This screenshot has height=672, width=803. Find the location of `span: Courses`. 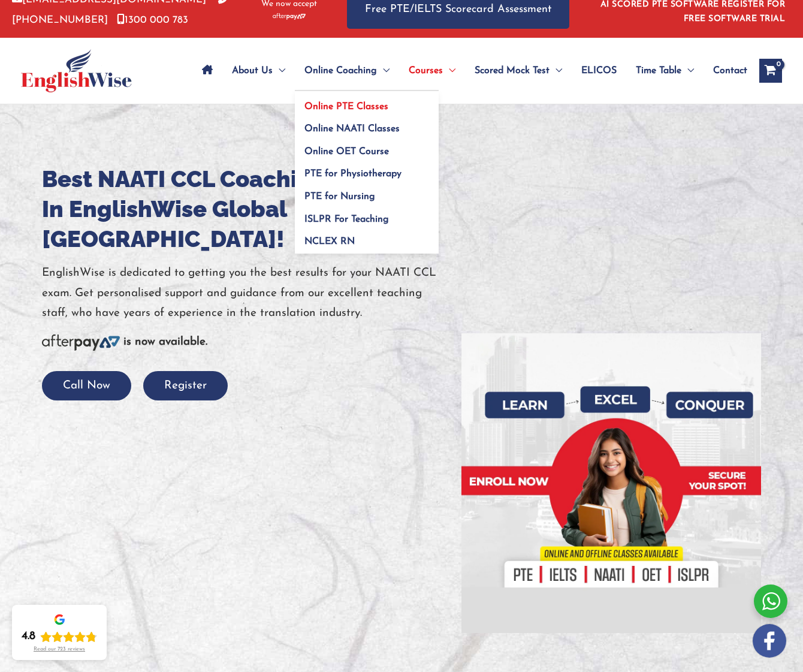

span: Courses is located at coordinates (426, 71).